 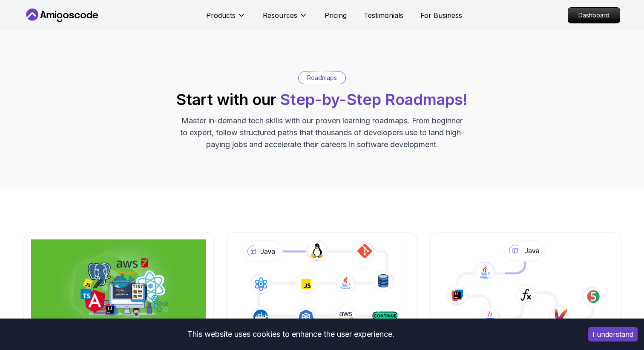 What do you see at coordinates (221, 15) in the screenshot?
I see `p: Products` at bounding box center [221, 15].